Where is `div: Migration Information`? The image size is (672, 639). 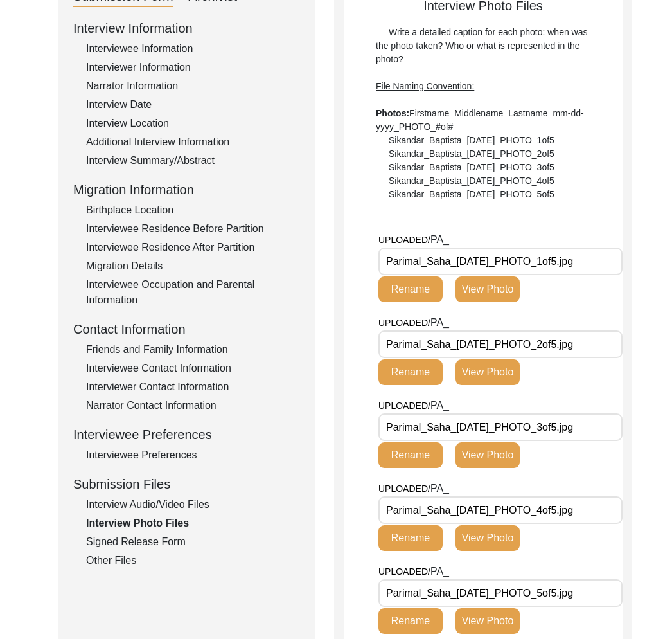
div: Migration Information is located at coordinates (186, 190).